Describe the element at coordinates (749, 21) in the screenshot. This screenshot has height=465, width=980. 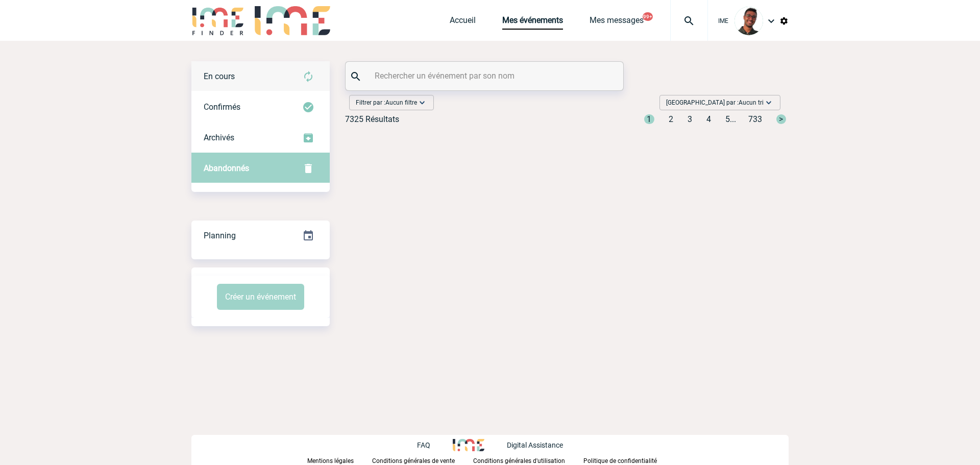
I see `img: 124970-0.jpg` at that location.